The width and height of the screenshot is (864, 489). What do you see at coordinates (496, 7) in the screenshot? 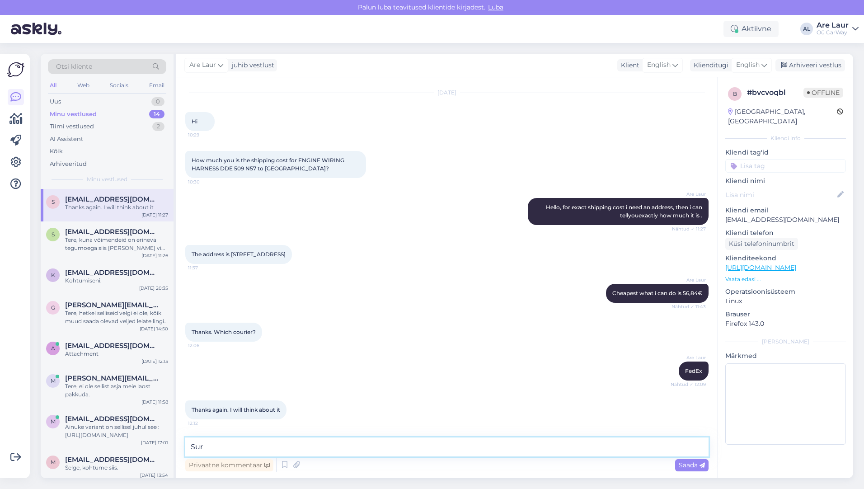
I see `span: Luba` at bounding box center [496, 7].